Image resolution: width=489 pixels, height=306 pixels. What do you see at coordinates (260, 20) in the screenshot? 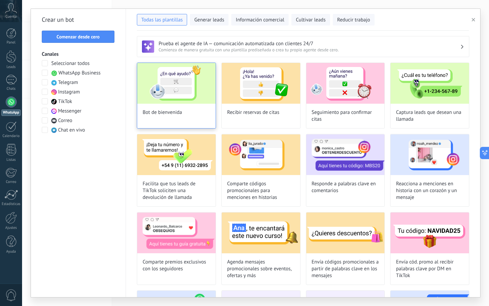
I see `button: Información comercial` at bounding box center [260, 20].